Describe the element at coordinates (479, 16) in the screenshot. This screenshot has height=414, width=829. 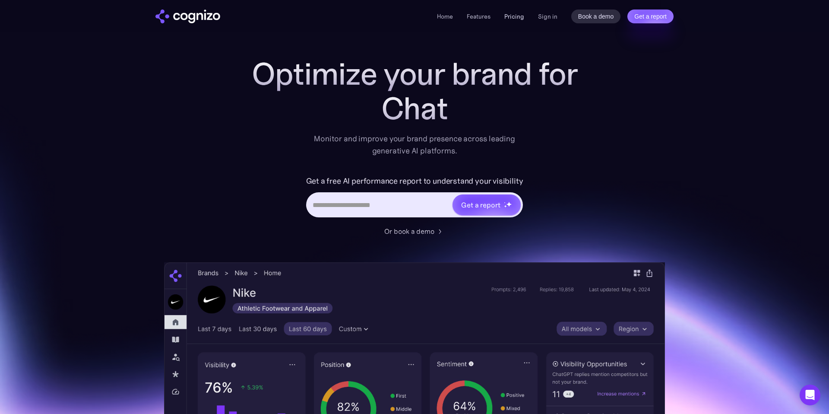
I see `a: Features` at that location.